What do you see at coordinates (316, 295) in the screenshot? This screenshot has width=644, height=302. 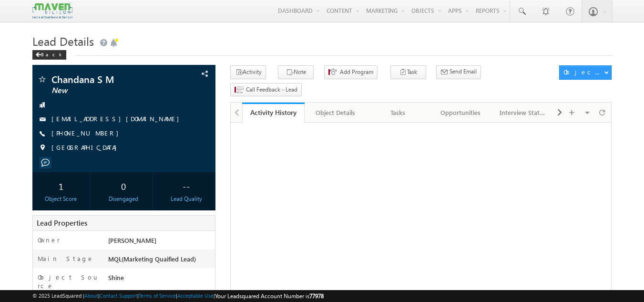 I see `span: 77978` at bounding box center [316, 295].